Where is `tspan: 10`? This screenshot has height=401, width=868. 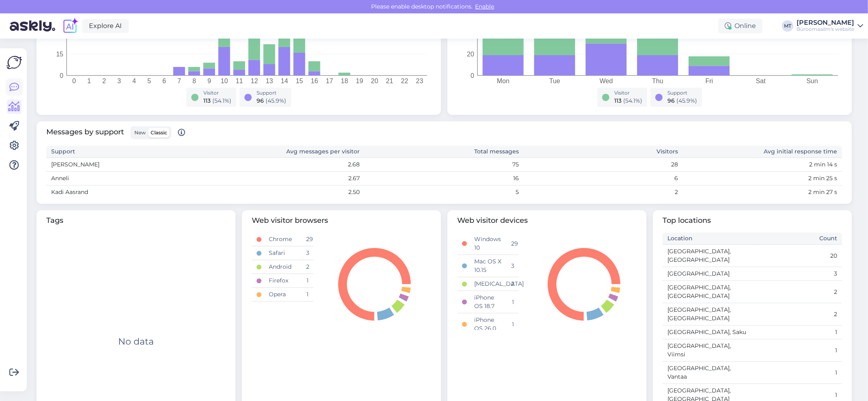 tspan: 10 is located at coordinates (225, 81).